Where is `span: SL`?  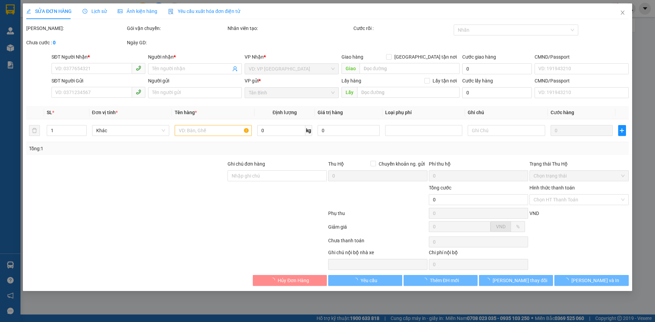 span: SL is located at coordinates (50, 113).